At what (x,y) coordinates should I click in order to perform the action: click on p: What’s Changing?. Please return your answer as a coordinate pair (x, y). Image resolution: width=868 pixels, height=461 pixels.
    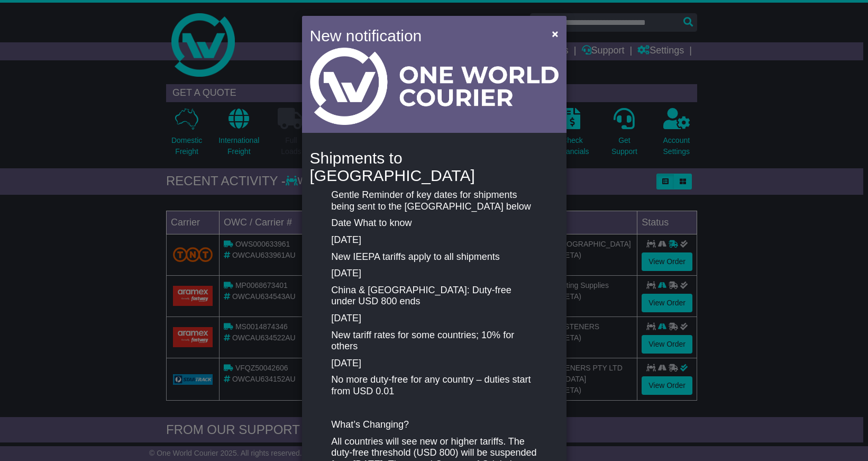
    Looking at the image, I should click on (433, 425).